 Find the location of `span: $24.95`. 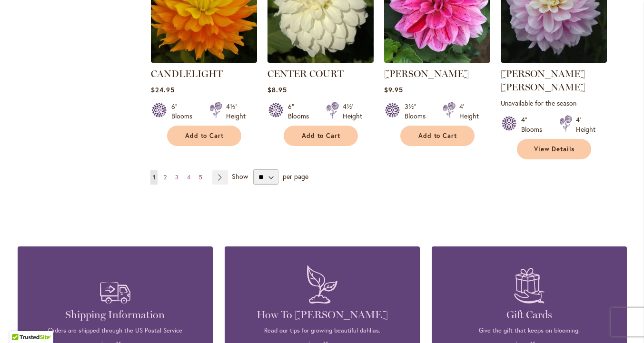

span: $24.95 is located at coordinates (163, 89).